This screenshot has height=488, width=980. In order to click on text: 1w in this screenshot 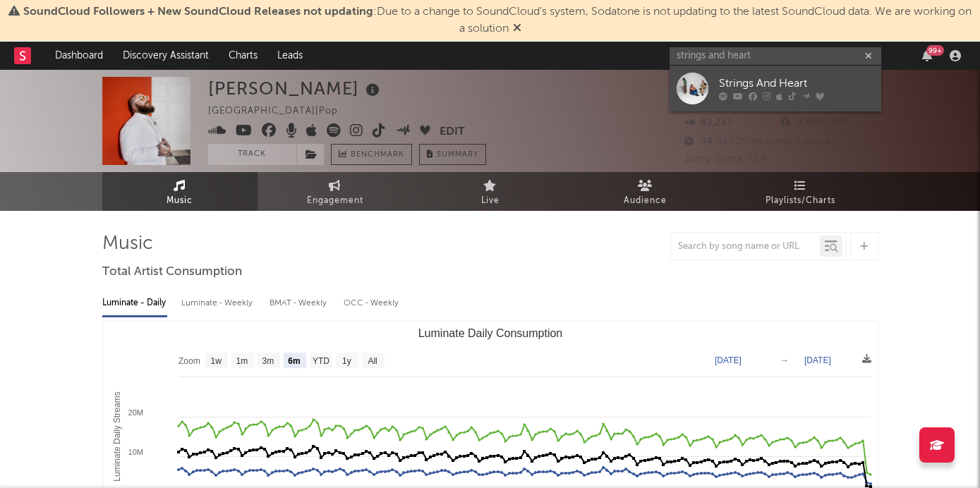, I will do `click(216, 361)`.